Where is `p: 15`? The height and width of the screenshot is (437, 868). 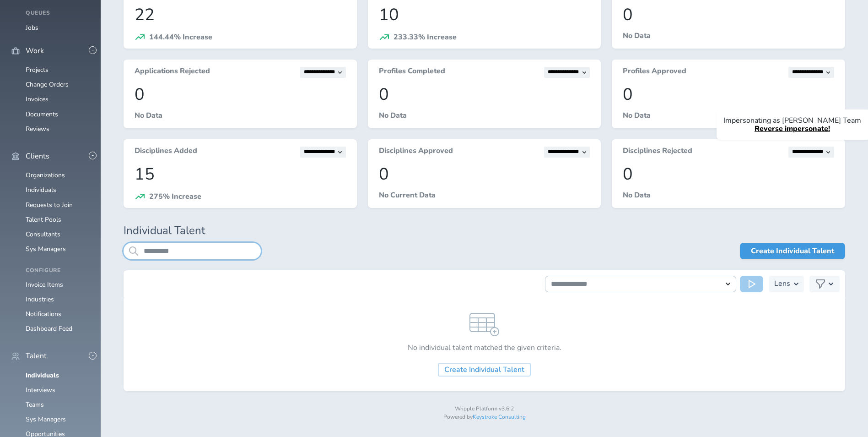 p: 15 is located at coordinates (240, 174).